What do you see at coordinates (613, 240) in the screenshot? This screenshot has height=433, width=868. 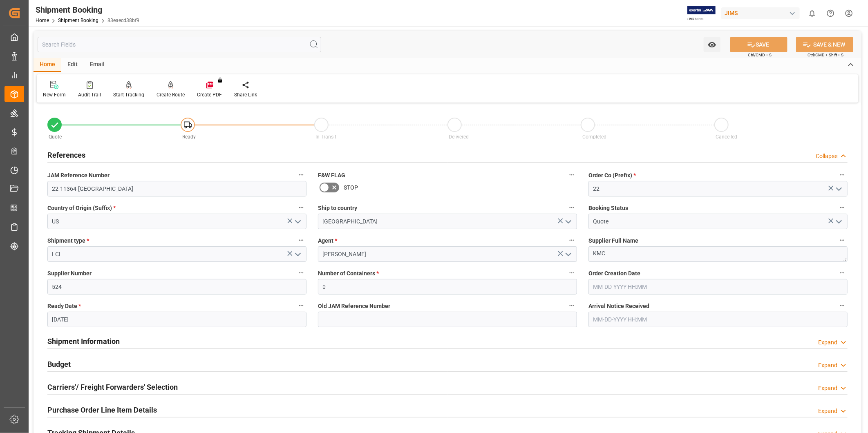 I see `span: Supplier Full Name` at bounding box center [613, 240].